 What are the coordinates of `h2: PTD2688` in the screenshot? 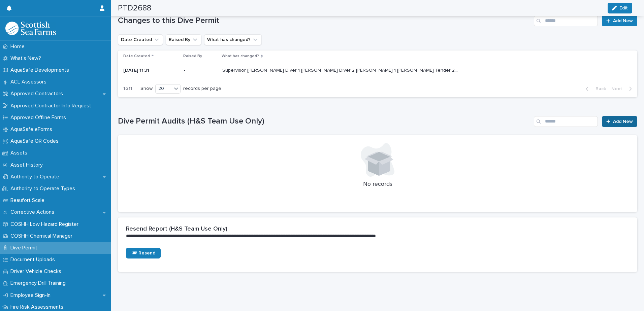 It's located at (135, 8).